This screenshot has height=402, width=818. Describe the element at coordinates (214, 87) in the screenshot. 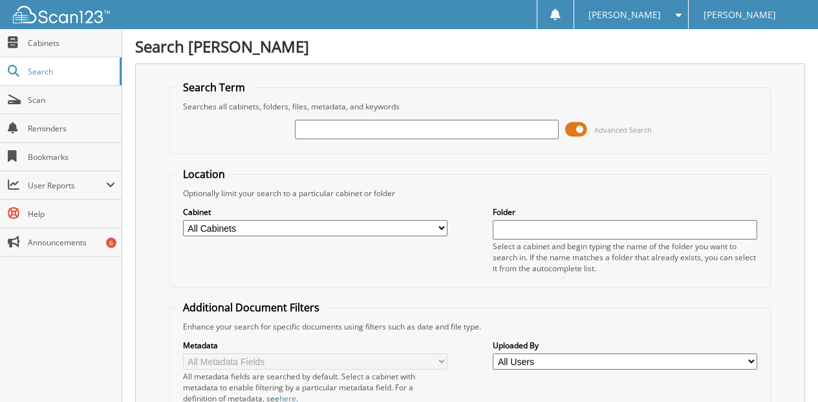

I see `legend: Search Term` at that location.